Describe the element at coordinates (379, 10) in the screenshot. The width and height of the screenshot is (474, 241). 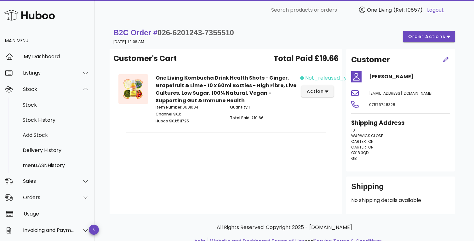
I see `span: One Living` at that location.